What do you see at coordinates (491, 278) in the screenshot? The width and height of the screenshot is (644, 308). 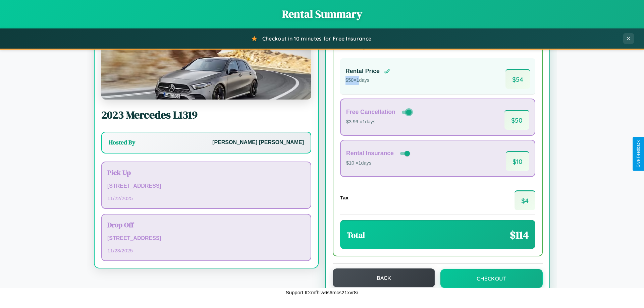 I see `button: Checkout` at bounding box center [491, 278].